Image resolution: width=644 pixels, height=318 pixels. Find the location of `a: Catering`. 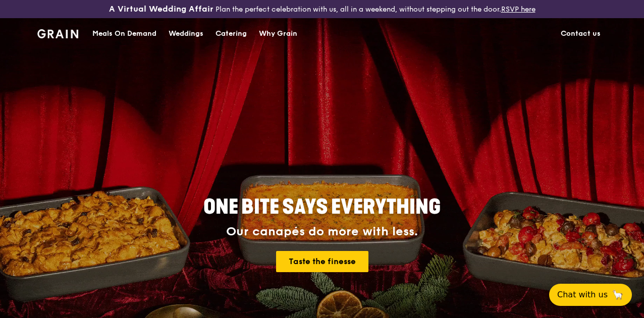

a: Catering is located at coordinates (231, 34).